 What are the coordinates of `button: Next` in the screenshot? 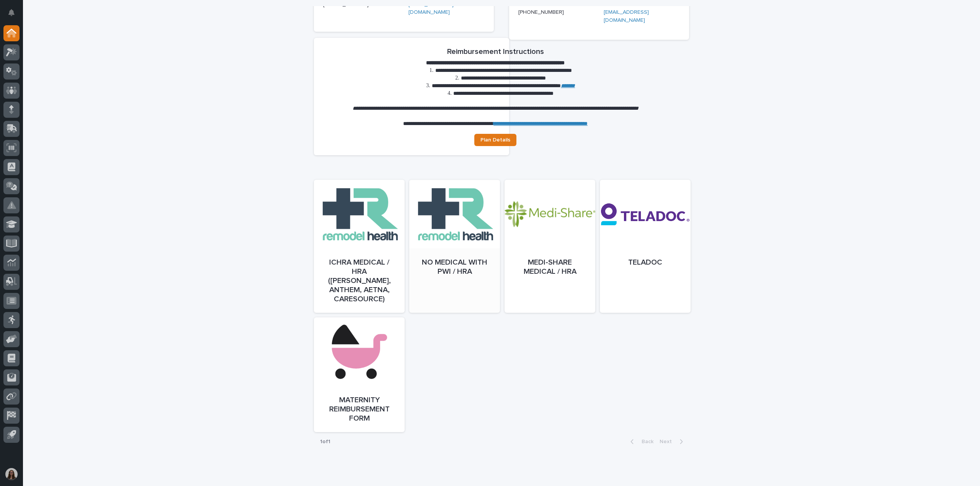 It's located at (672, 442).